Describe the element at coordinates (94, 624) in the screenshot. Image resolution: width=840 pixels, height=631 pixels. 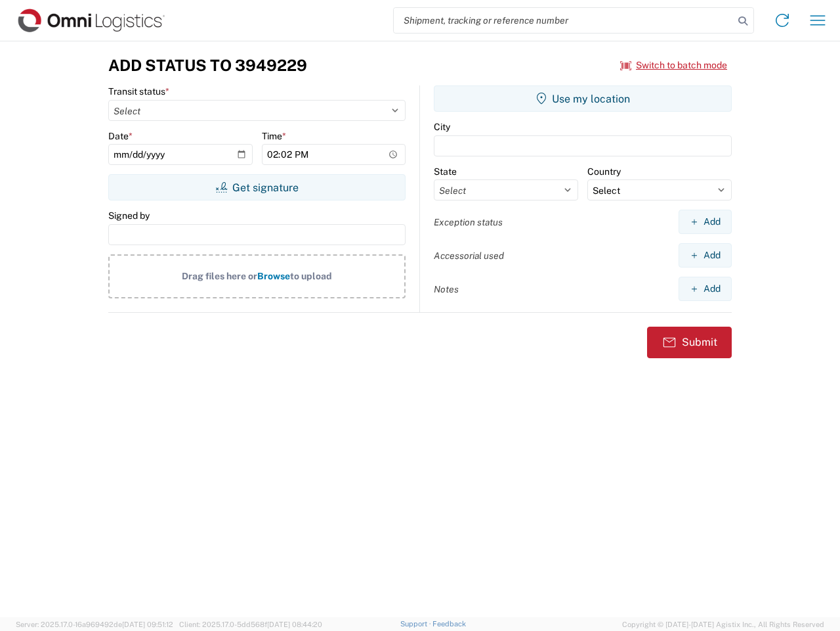
I see `span: Server: 2025.17.0-16a969492de` at that location.